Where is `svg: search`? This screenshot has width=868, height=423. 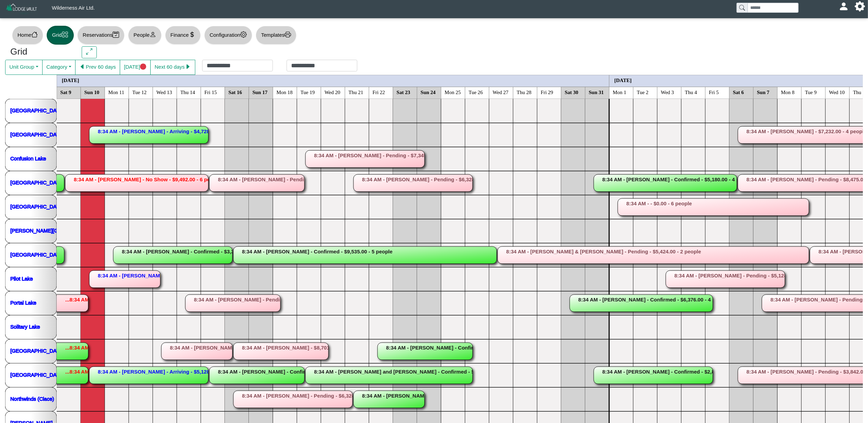 svg: search is located at coordinates (742, 7).